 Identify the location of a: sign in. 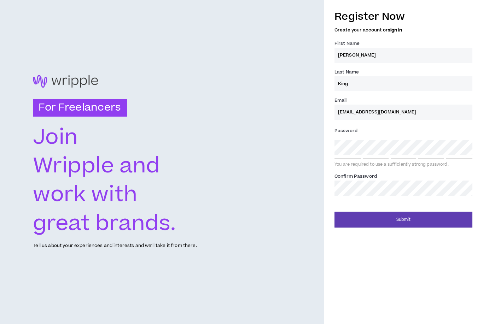
(395, 30).